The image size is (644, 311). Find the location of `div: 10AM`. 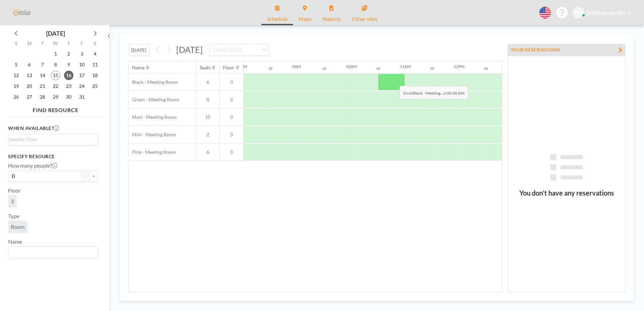

div: 10AM is located at coordinates (351, 66).